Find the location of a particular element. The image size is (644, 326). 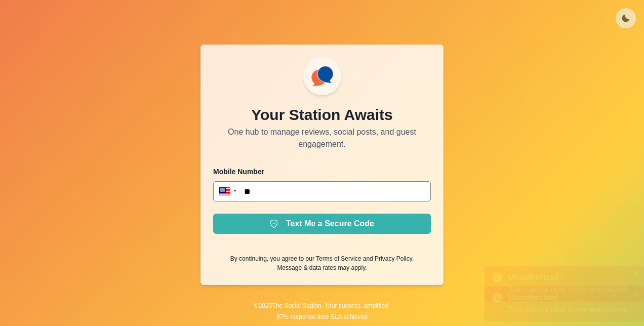

img: ssLogoSVG.f144a2481ffb055bcdd00c89108cbcb7.svg is located at coordinates (322, 76).